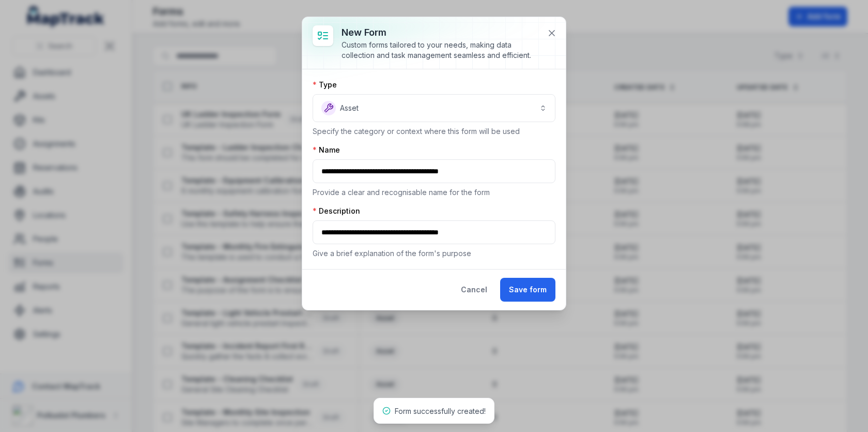 This screenshot has width=868, height=432. Describe the element at coordinates (434, 254) in the screenshot. I see `p: Give a brief explanation of the form's purpose` at that location.